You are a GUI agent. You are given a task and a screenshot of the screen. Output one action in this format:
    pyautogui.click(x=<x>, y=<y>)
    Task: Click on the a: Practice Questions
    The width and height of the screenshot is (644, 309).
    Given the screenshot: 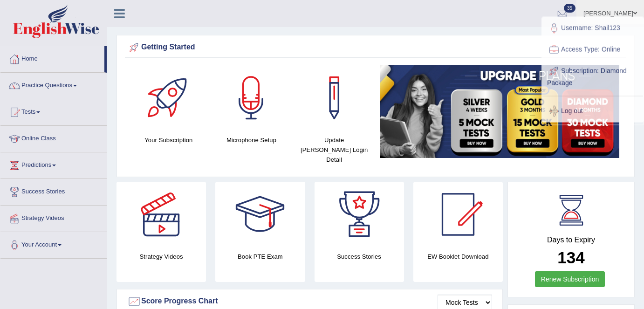 What is the action you would take?
    pyautogui.click(x=54, y=84)
    